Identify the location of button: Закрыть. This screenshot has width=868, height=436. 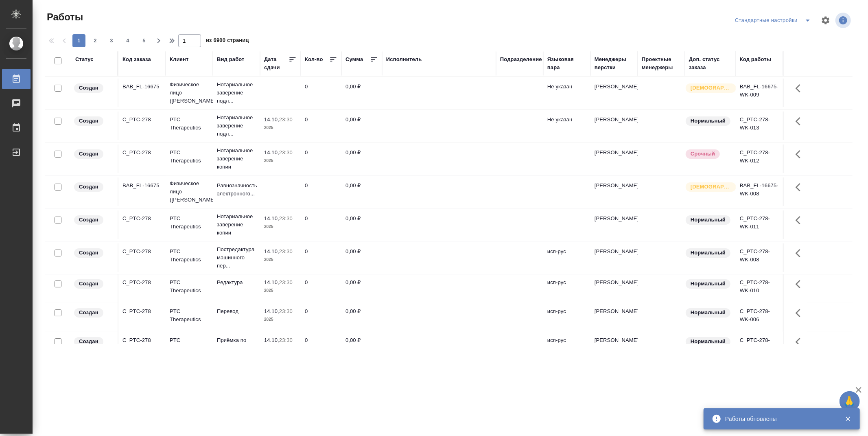
(847, 419).